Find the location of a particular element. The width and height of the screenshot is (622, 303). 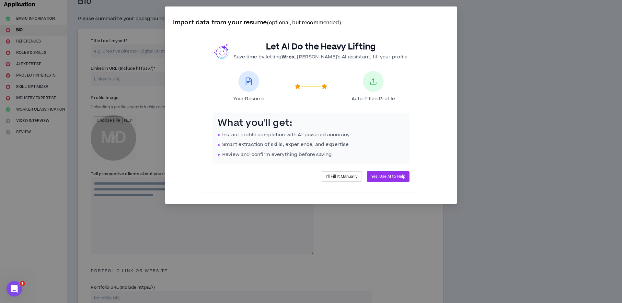

button: I'll Fill It Manually is located at coordinates (342, 176).